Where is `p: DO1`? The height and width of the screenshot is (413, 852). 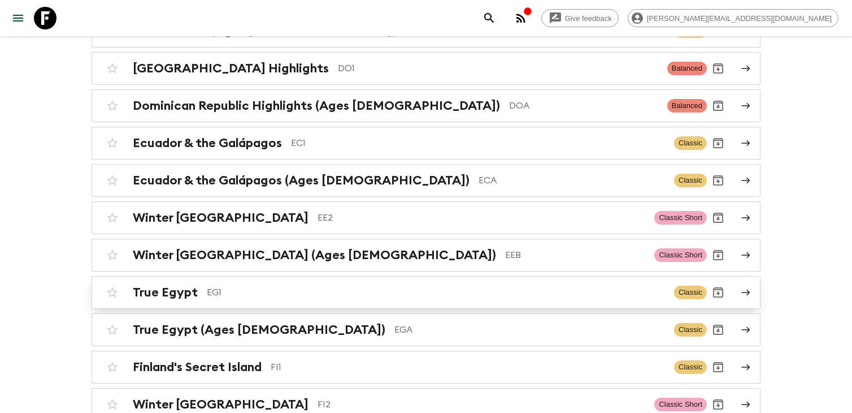 p: DO1 is located at coordinates (498, 68).